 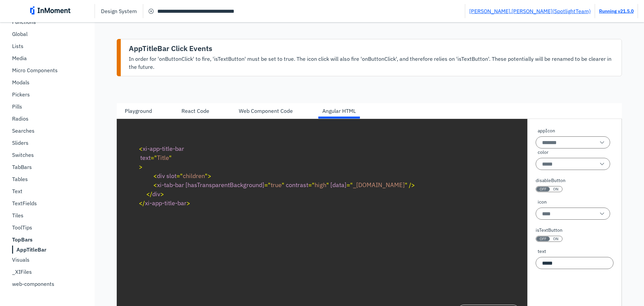 What do you see at coordinates (573, 137) in the screenshot?
I see `div: appIcon` at bounding box center [573, 137].